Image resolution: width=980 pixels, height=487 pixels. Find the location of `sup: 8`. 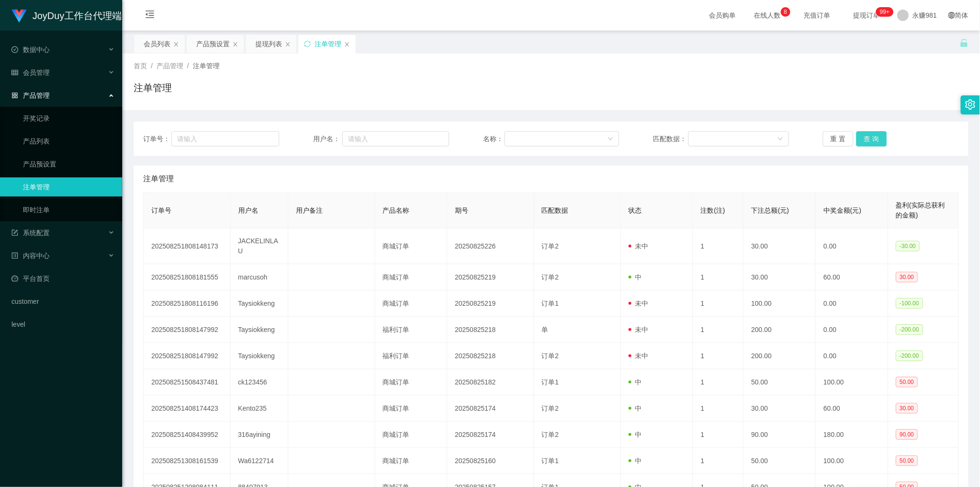

sup: 8 is located at coordinates (786, 12).